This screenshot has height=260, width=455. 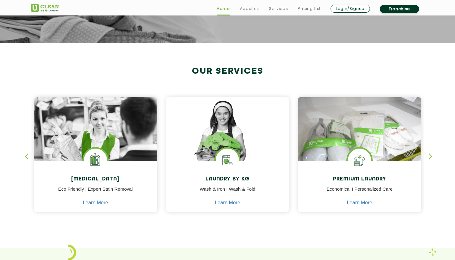 What do you see at coordinates (227, 192) in the screenshot?
I see `p: Wash & Iron I Wash & Fold` at bounding box center [227, 192].